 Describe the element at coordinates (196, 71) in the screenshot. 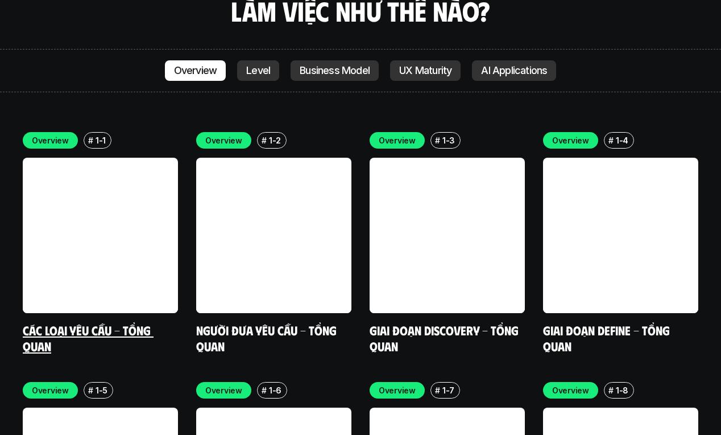

I see `a: Overview` at that location.